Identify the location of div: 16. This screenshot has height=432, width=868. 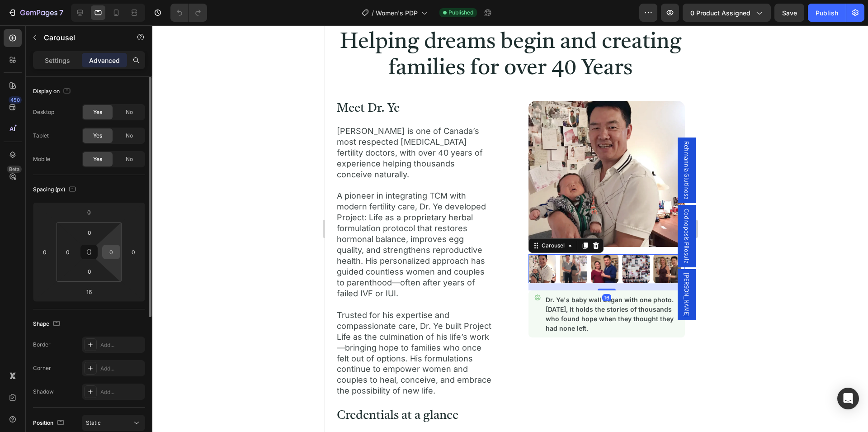
(282, 272).